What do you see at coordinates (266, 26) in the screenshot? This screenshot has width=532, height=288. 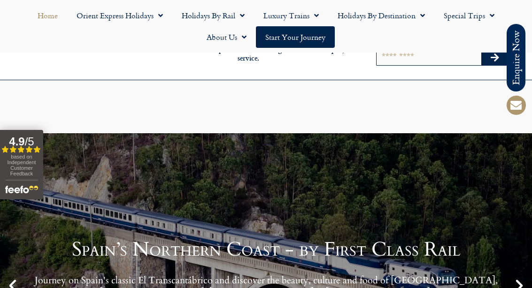 I see `nav: Menu` at bounding box center [266, 26].